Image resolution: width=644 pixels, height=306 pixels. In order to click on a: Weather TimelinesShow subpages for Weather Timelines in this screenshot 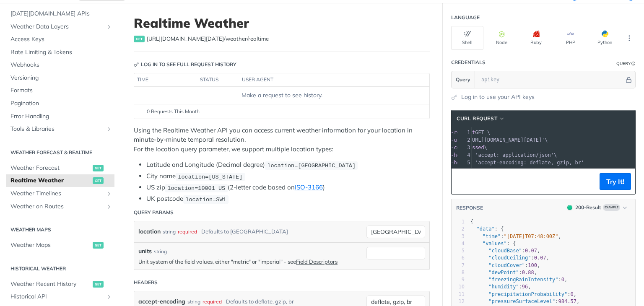, I will do `click(60, 194)`.